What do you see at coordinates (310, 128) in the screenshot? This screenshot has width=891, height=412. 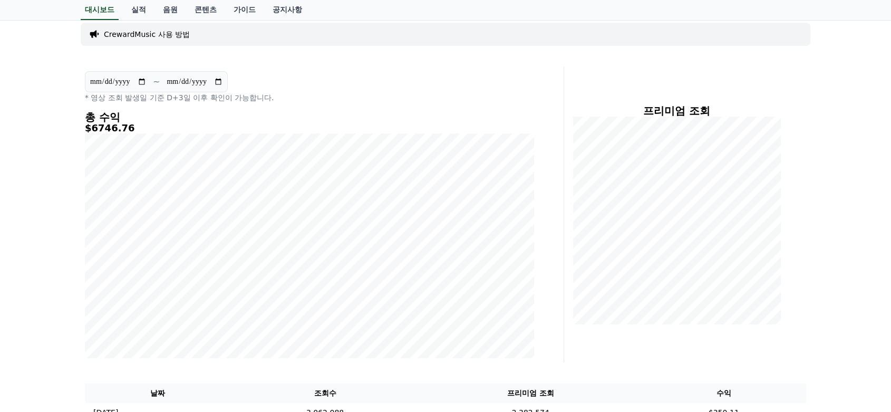 I see `h5: $6746.76` at bounding box center [310, 128].